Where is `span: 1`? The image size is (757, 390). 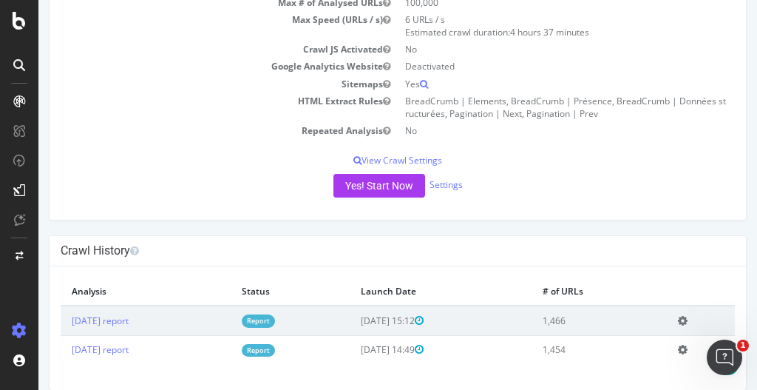 span: 1 is located at coordinates (743, 345).